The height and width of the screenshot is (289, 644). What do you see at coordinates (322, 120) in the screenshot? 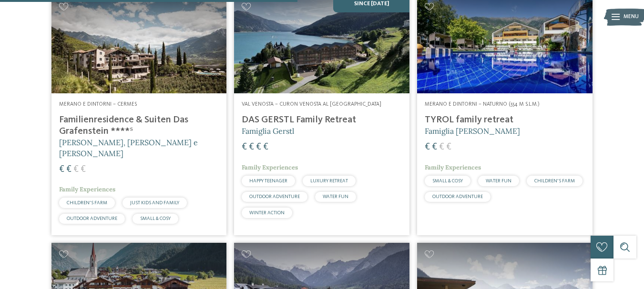
I see `h4: DAS GERSTL Family Retreat` at bounding box center [322, 120].